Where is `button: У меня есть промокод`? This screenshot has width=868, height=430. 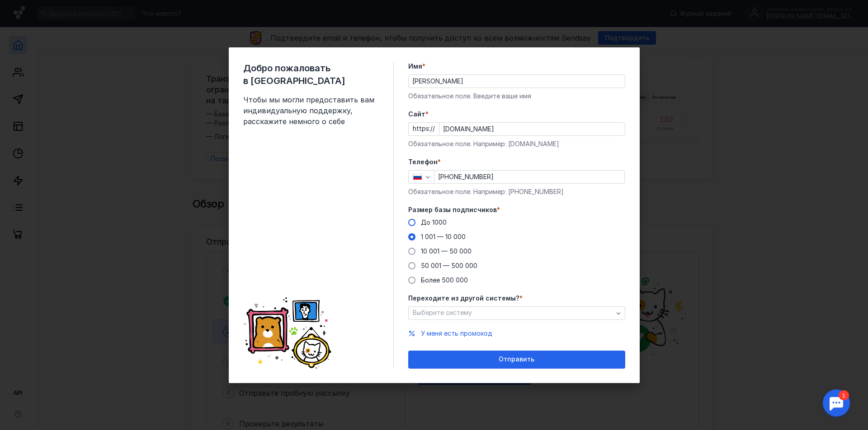
button: У меня есть промокод is located at coordinates (457, 334).